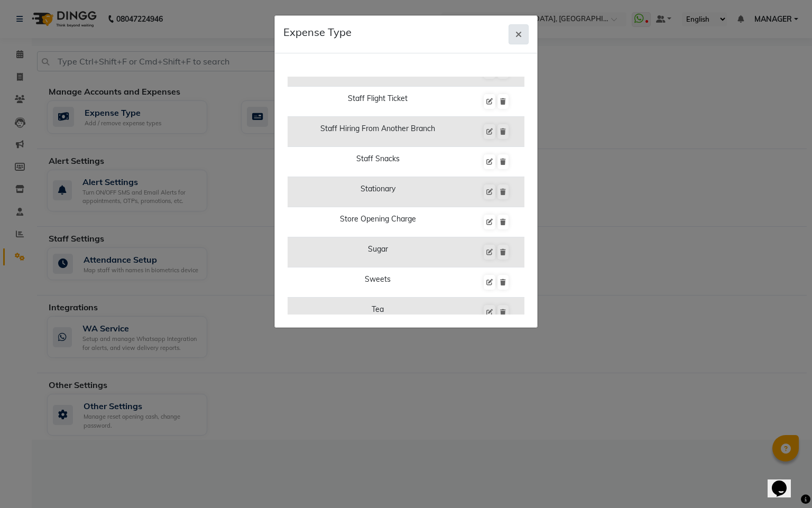 This screenshot has width=812, height=508. Describe the element at coordinates (378, 312) in the screenshot. I see `td: Tea` at that location.